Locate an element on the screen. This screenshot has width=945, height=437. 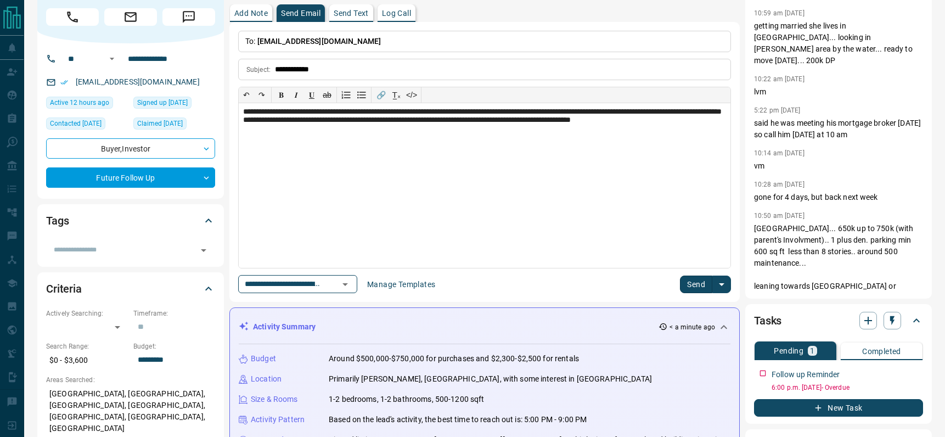
div: Criteria is located at coordinates (131, 289).